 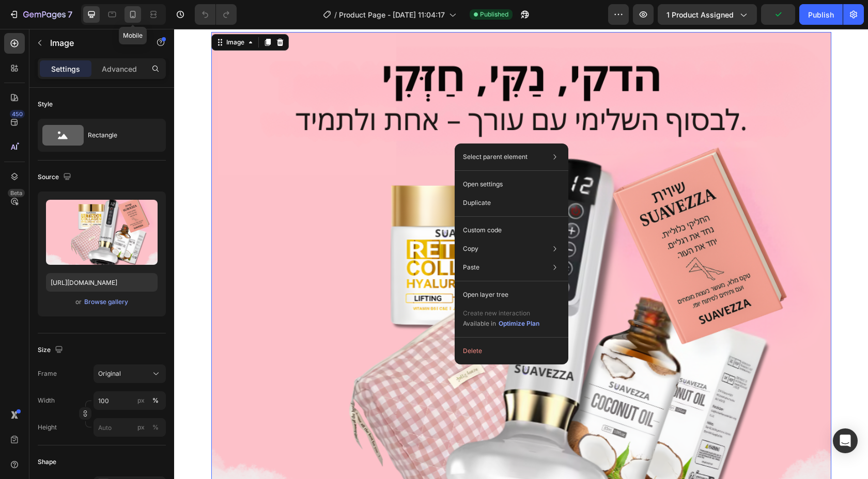 What do you see at coordinates (119, 69) in the screenshot?
I see `p: Advanced` at bounding box center [119, 69].